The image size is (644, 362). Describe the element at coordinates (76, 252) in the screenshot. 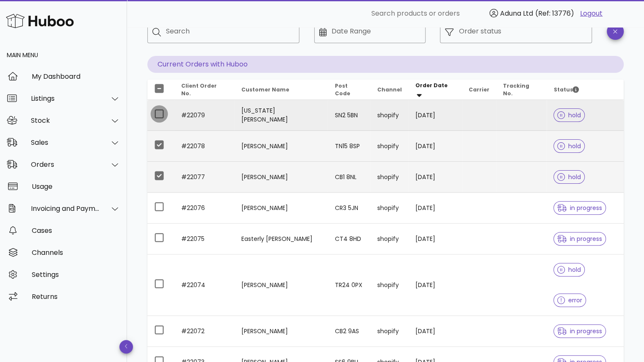

I see `div: Channels` at that location.